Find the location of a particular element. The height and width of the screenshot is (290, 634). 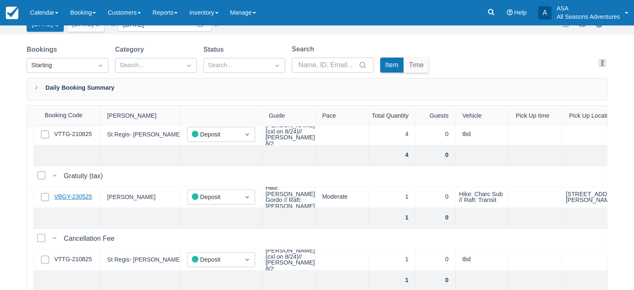

div: A is located at coordinates (545, 13).